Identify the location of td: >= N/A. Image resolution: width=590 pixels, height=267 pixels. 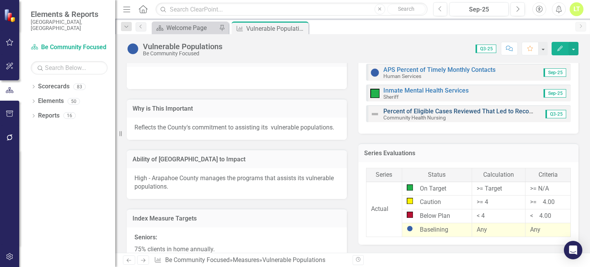
(548, 189).